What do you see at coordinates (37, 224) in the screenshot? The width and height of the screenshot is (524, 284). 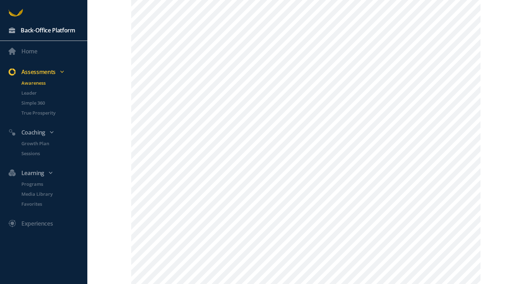 I see `div: Experiences` at bounding box center [37, 224].